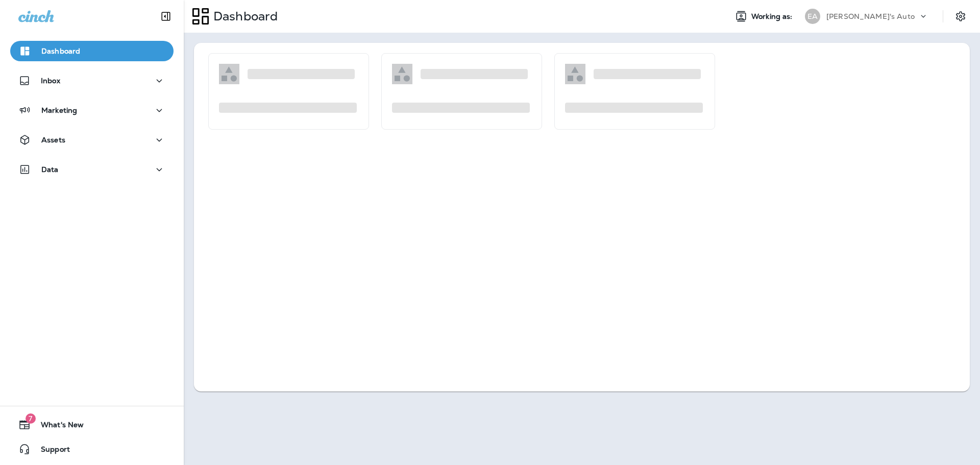  What do you see at coordinates (92, 425) in the screenshot?
I see `button: 7What's New` at bounding box center [92, 425].